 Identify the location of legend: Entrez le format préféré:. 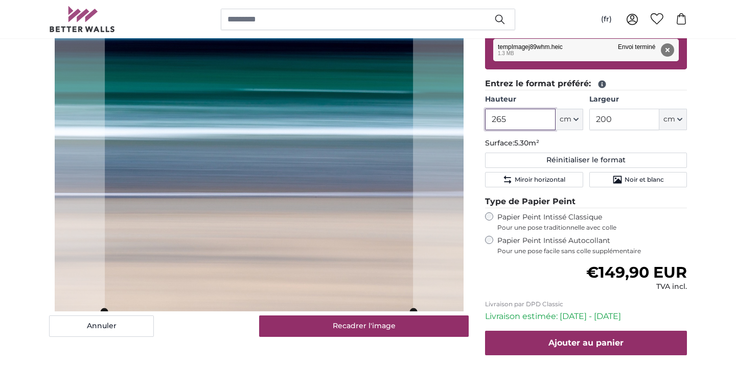
(586, 84).